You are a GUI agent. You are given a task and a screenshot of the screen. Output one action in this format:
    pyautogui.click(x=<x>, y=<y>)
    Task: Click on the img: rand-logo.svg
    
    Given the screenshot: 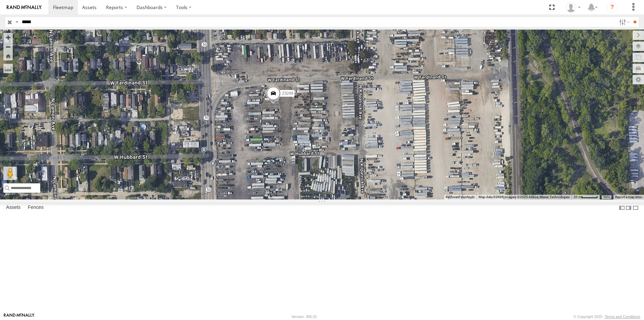 What is the action you would take?
    pyautogui.click(x=24, y=7)
    